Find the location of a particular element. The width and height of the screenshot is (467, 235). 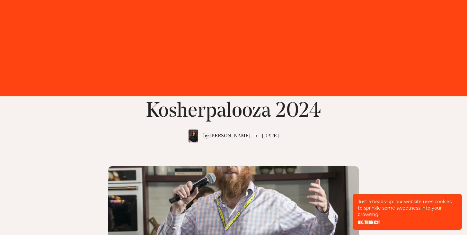

h1: Kosherpalooza 2024 is located at coordinates (234, 112).